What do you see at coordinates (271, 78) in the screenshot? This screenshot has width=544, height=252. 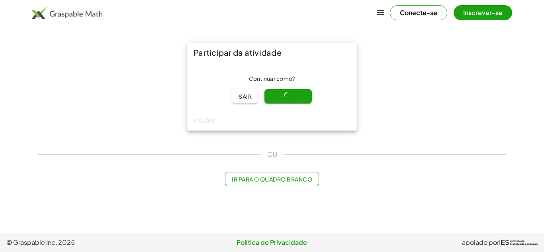 I see `font: Continuar como` at bounding box center [271, 78].